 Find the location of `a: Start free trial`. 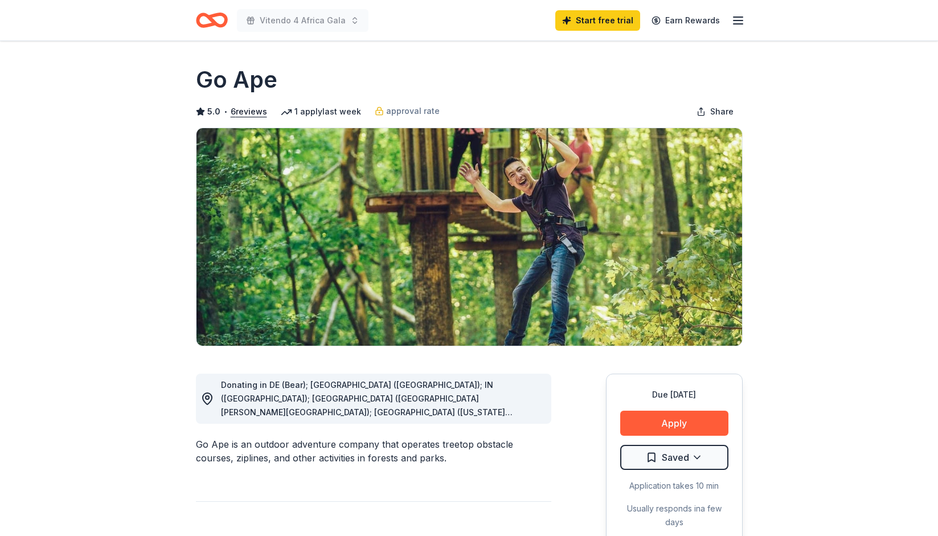

a: Start free trial is located at coordinates (597, 21).